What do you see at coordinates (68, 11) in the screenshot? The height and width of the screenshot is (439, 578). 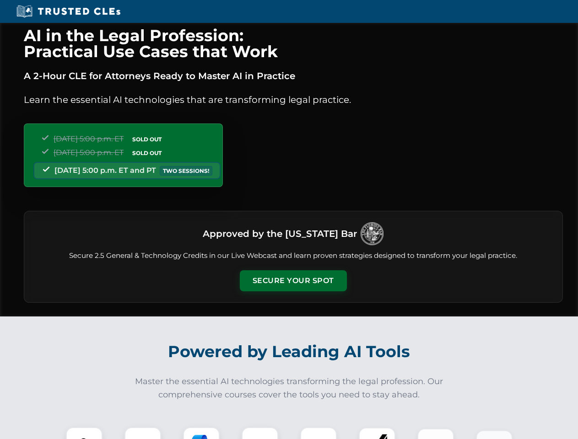 I see `img: Trusted CLEs` at bounding box center [68, 11].